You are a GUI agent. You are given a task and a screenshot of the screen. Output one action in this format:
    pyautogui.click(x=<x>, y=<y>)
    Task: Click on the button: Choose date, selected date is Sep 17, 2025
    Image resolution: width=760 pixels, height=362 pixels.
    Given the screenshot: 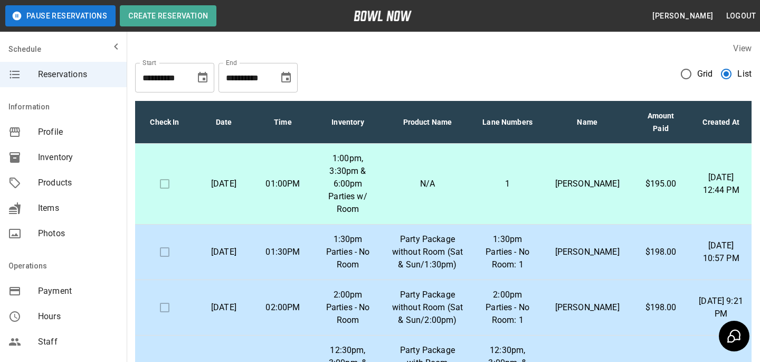 What is the action you would take?
    pyautogui.click(x=203, y=78)
    